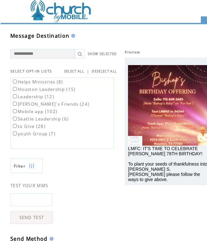 Image resolution: width=207 pixels, height=241 pixels. What do you see at coordinates (15, 89) in the screenshot?
I see `input: Houston Leadership (15)` at bounding box center [15, 89].